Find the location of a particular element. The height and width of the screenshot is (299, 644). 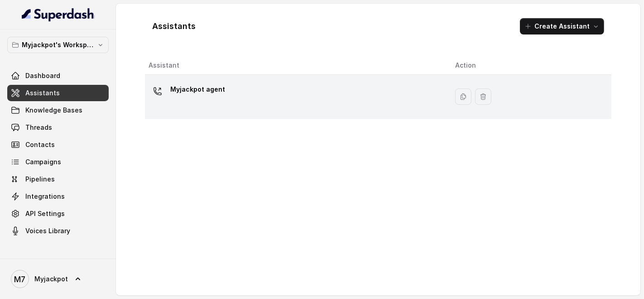

h1: Assistants is located at coordinates (174, 26).